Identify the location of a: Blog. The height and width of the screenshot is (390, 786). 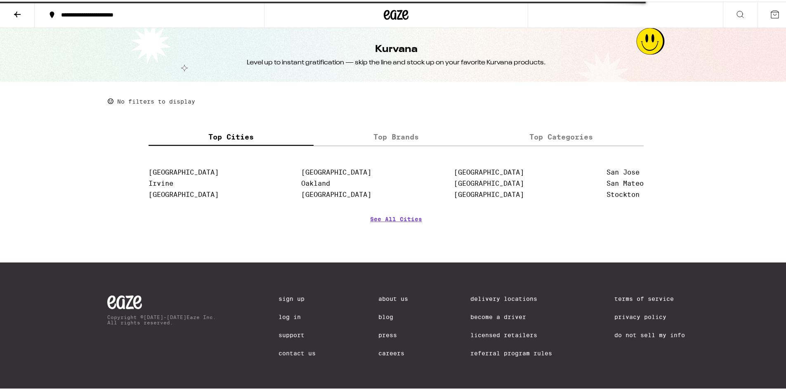
(393, 315).